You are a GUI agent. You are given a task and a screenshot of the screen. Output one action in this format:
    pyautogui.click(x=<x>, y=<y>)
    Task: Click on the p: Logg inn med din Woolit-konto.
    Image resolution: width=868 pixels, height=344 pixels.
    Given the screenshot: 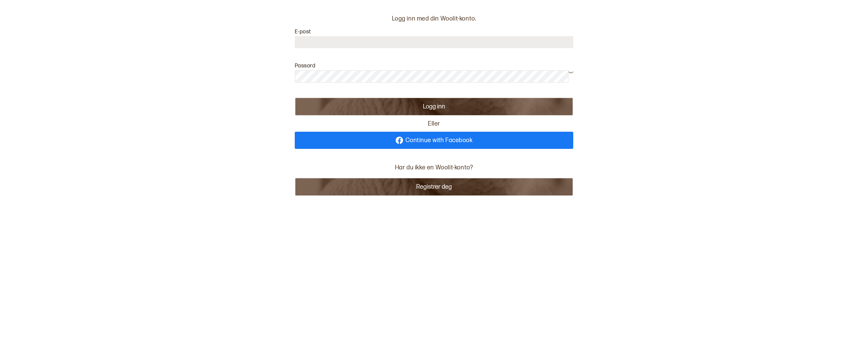 What is the action you would take?
    pyautogui.click(x=434, y=19)
    